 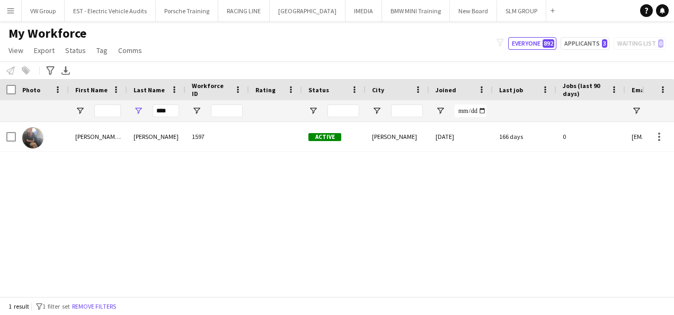 I want to click on button: Applicants3, so click(x=585, y=43).